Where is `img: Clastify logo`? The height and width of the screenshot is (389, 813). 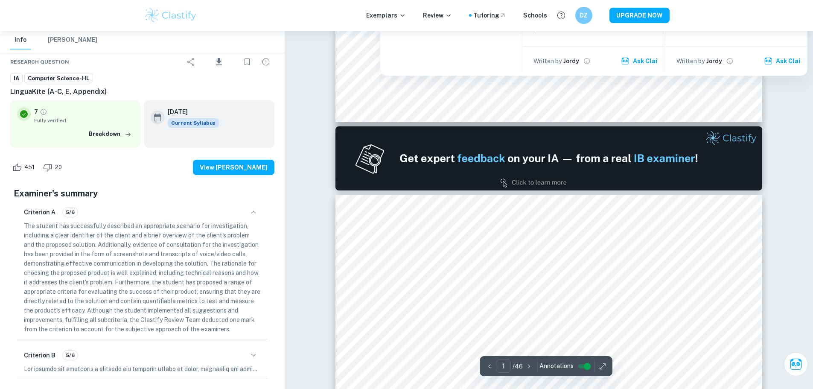
img: Clastify logo is located at coordinates (171, 15).